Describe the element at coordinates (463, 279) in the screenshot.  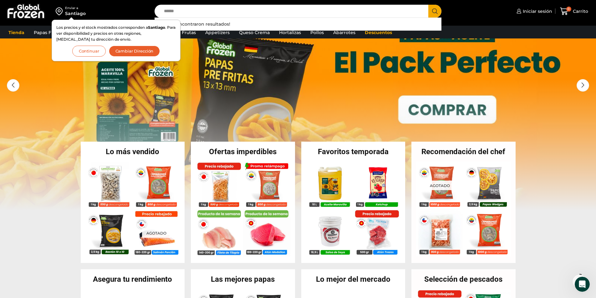
I see `h2: Selección de pescados` at that location.